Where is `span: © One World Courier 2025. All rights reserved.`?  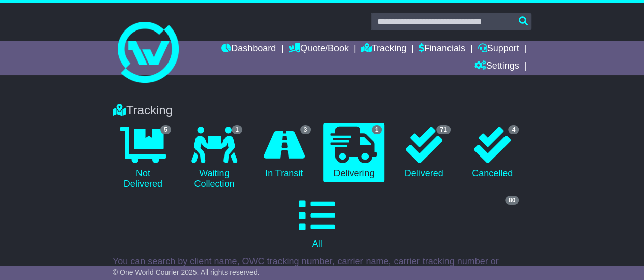
span: © One World Courier 2025. All rights reserved. is located at coordinates (186, 273).